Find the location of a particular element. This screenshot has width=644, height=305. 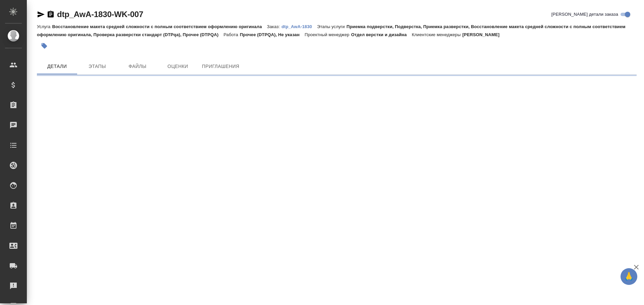

span: Оценки is located at coordinates (178, 66).